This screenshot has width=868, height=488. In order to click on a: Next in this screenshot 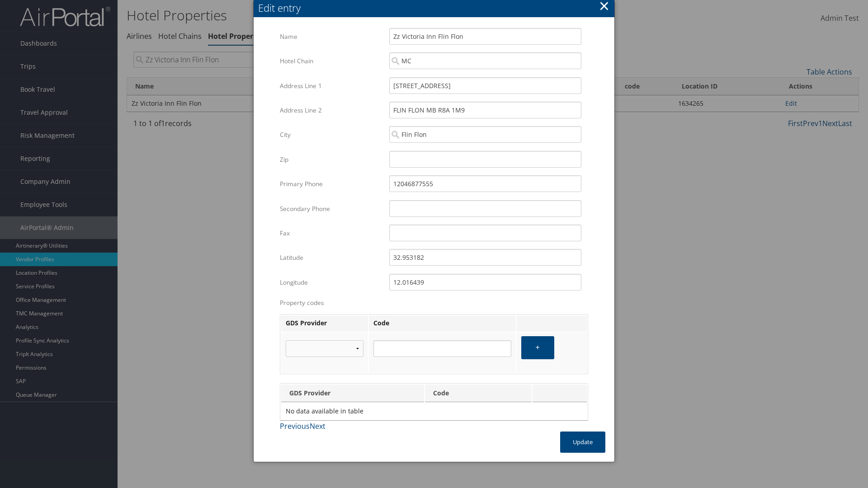, I will do `click(317, 426)`.